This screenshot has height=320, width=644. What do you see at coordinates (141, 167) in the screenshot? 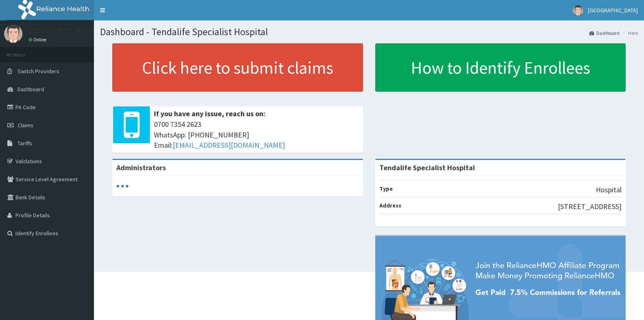
I see `b: Administrators` at bounding box center [141, 167].